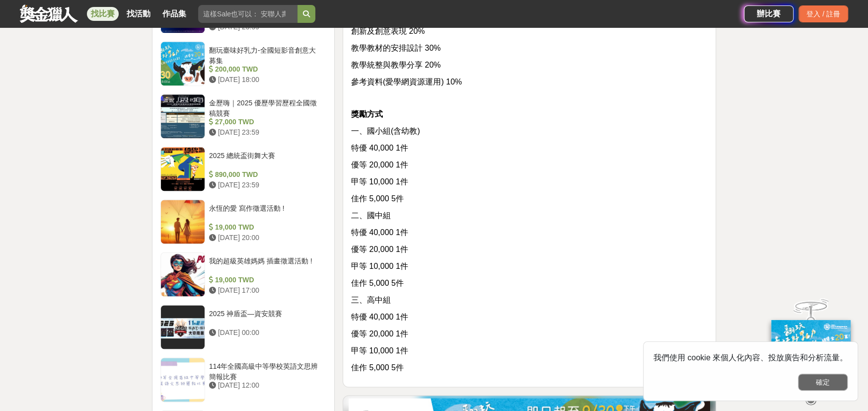  Describe the element at coordinates (265, 160) in the screenshot. I see `div: 2025 總統盃街舞大賽` at that location.